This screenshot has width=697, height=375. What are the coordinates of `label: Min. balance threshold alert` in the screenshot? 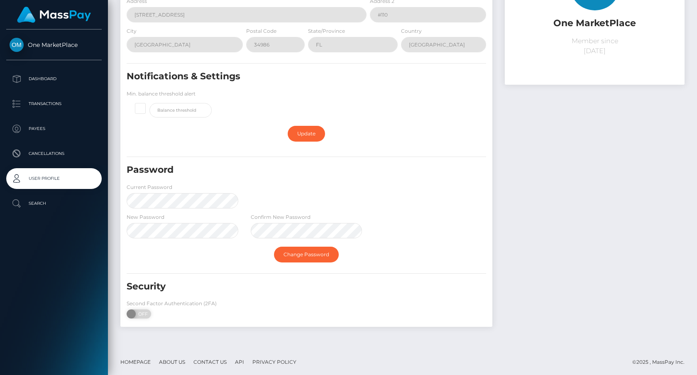 It's located at (161, 94).